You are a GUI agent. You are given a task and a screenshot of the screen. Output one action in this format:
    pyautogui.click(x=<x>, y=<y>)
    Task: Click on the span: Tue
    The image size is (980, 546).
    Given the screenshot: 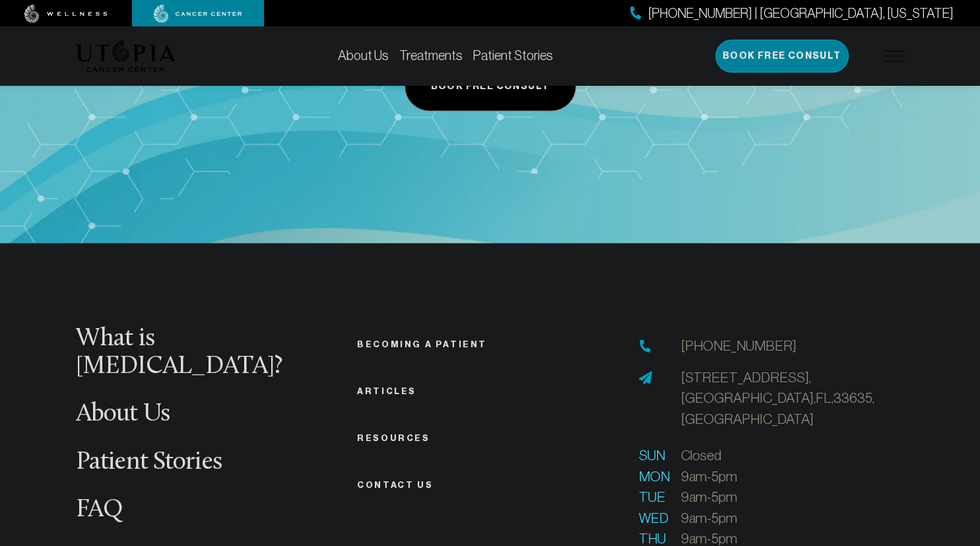 What is the action you would take?
    pyautogui.click(x=652, y=497)
    